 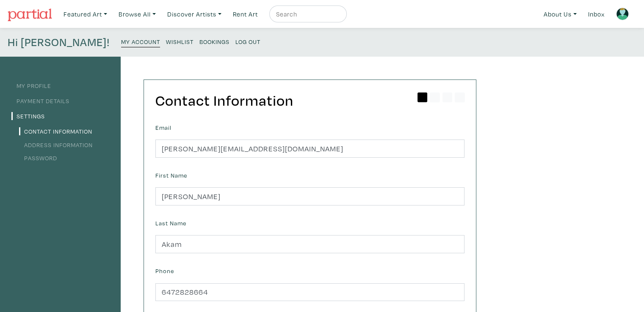 What do you see at coordinates (622, 14) in the screenshot?
I see `img: avatar.png` at bounding box center [622, 14].